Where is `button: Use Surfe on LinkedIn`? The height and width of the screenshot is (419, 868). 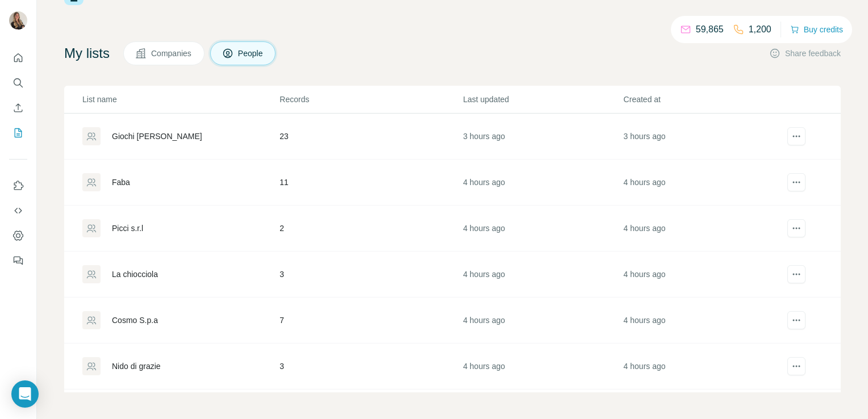
button: Use Surfe on LinkedIn is located at coordinates (18, 186).